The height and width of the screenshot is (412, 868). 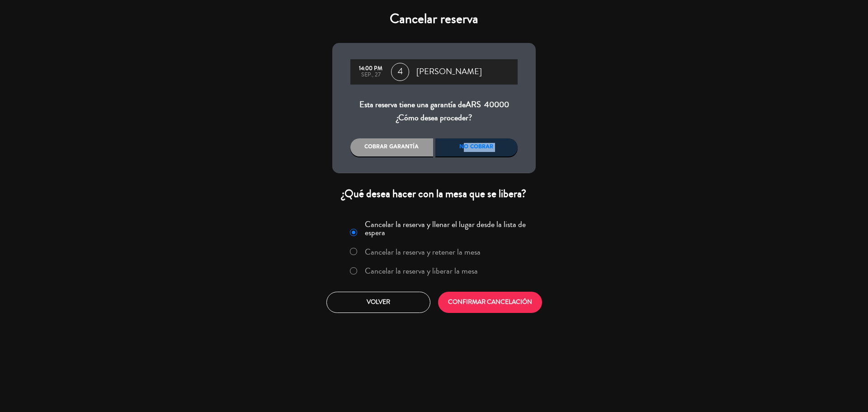 I want to click on span: ARS, so click(x=473, y=105).